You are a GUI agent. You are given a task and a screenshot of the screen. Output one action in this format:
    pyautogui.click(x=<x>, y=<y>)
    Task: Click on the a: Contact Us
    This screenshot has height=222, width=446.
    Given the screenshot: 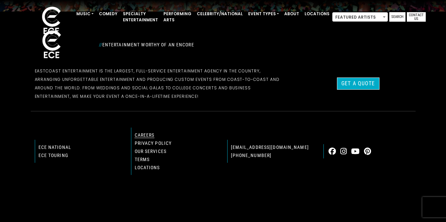 What is the action you would take?
    pyautogui.click(x=416, y=17)
    